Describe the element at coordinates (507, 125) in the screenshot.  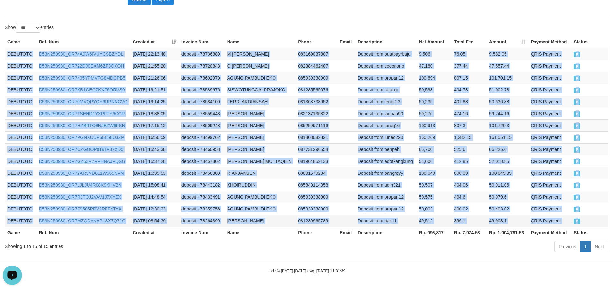
I see `td: 101,720.3` at that location.